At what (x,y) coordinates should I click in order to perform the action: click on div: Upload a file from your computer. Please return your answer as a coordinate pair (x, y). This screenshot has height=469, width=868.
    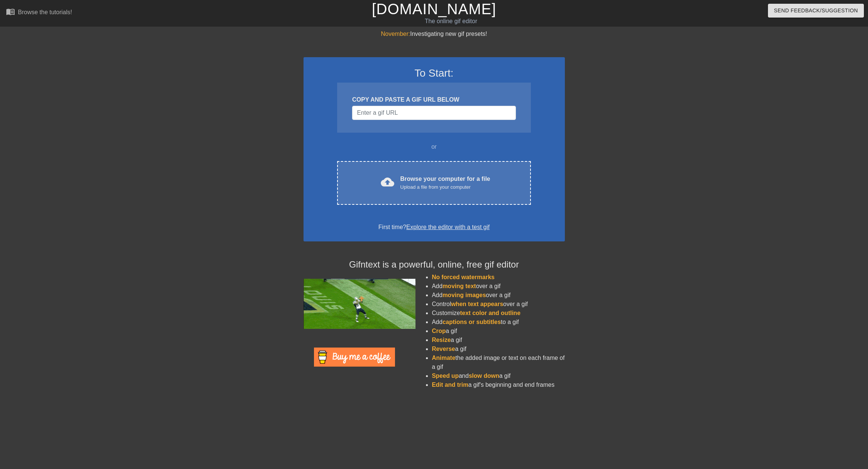
    Looking at the image, I should click on (445, 187).